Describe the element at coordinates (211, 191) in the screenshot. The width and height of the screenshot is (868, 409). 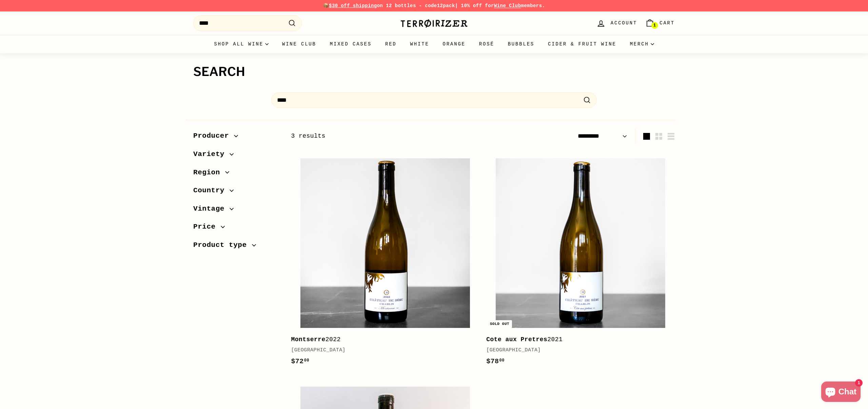
I see `span: Country` at that location.